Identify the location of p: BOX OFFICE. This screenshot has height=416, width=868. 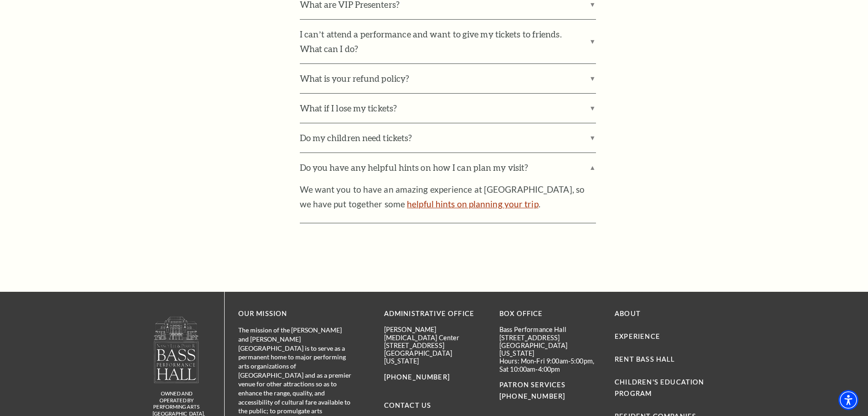
(550, 314).